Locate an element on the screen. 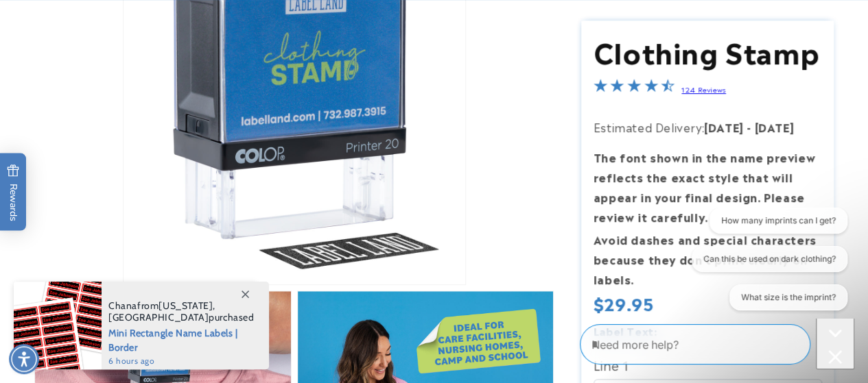 This screenshot has width=868, height=383. a: 124 Reviews - open in a new tab is located at coordinates (703, 89).